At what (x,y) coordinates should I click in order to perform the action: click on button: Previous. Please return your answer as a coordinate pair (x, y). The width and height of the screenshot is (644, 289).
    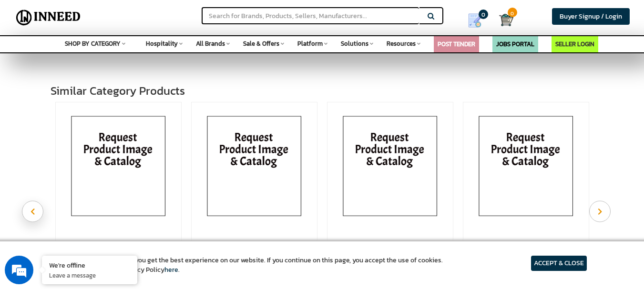
    Looking at the image, I should click on (32, 212).